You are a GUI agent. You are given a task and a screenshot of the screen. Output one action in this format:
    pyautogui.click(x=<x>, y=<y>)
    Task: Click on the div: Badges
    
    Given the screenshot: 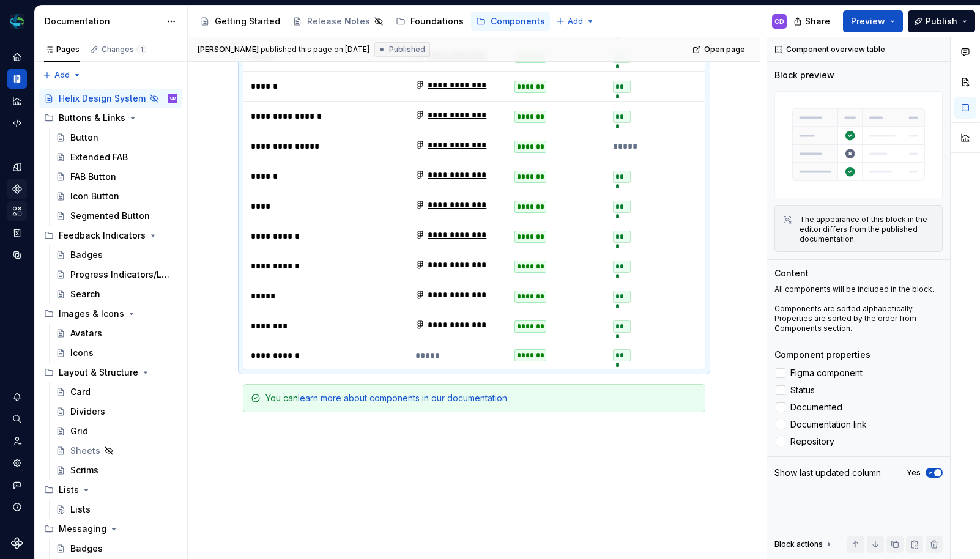 What is the action you would take?
    pyautogui.click(x=86, y=255)
    